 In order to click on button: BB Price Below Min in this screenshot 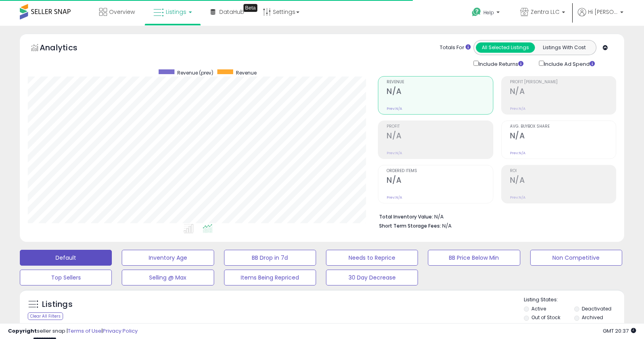, I will do `click(474, 258)`.